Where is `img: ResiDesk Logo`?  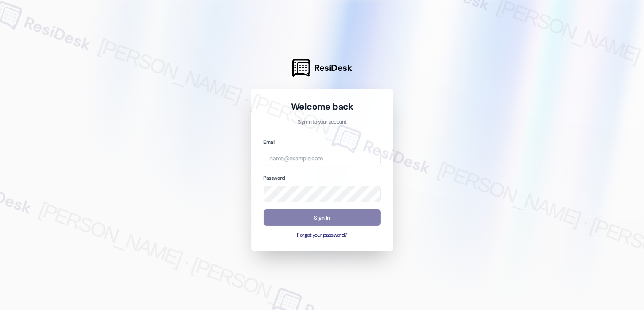
img: ResiDesk Logo is located at coordinates (301, 68).